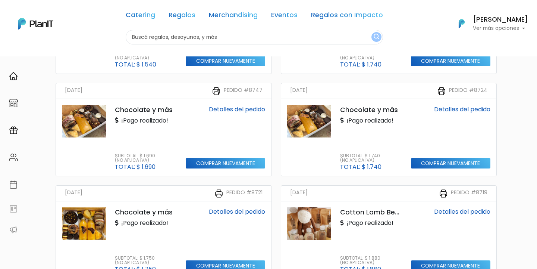 The width and height of the screenshot is (537, 269). What do you see at coordinates (243, 91) in the screenshot?
I see `small: Pedido #8747` at bounding box center [243, 91].